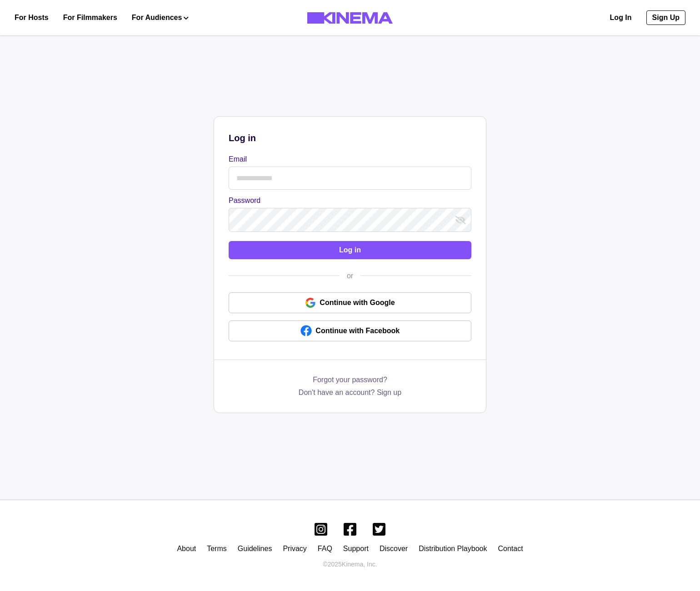 This screenshot has width=700, height=591. Describe the element at coordinates (31, 17) in the screenshot. I see `a: For Hosts` at that location.